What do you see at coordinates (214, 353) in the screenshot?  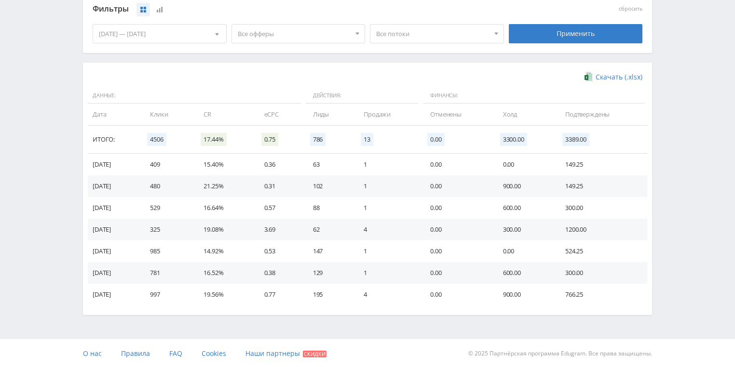 I see `span: Cookies` at bounding box center [214, 353].